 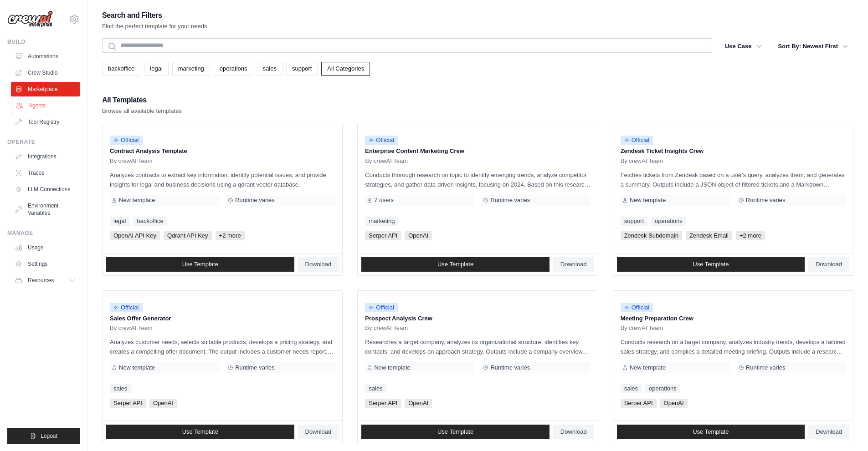 What do you see at coordinates (45, 73) in the screenshot?
I see `a: Crew Studio` at bounding box center [45, 73].